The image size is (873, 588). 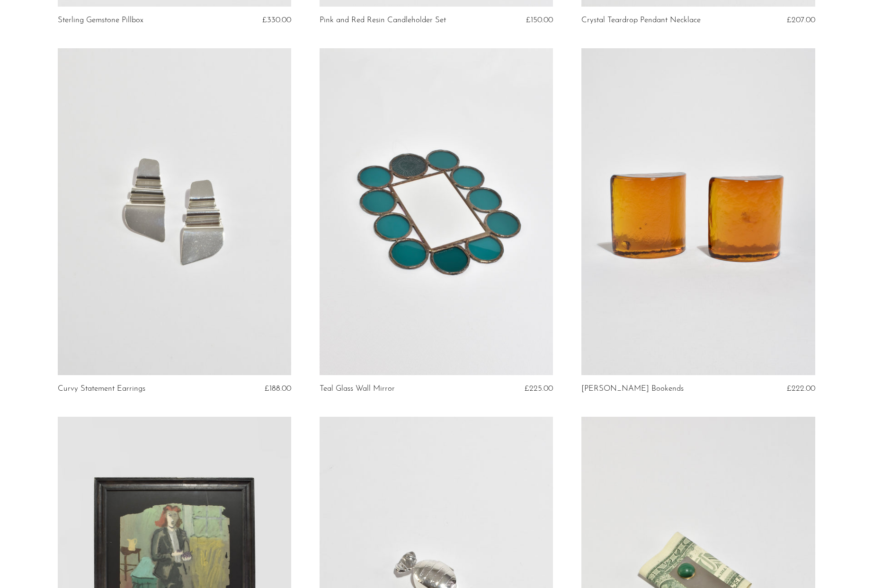 What do you see at coordinates (539, 20) in the screenshot?
I see `span: £150.00` at bounding box center [539, 20].